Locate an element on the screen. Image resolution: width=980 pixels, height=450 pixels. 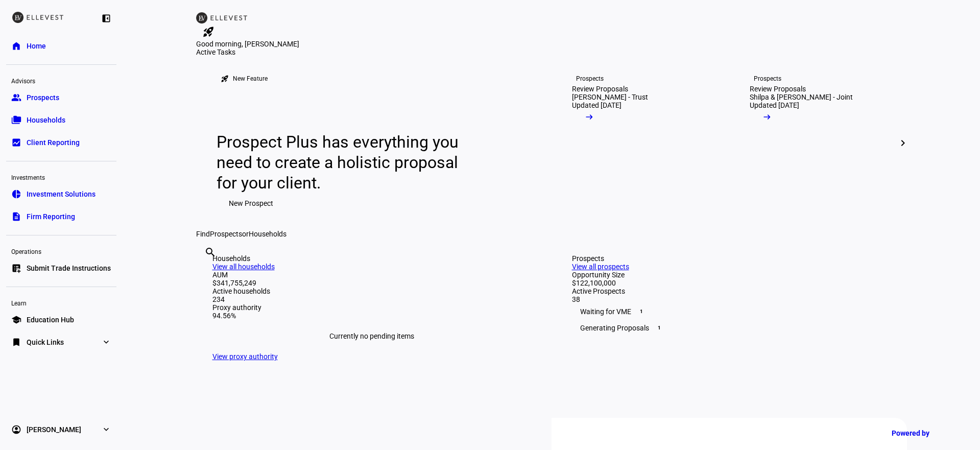
eth-mat-symbol: account_circle is located at coordinates (16, 430).